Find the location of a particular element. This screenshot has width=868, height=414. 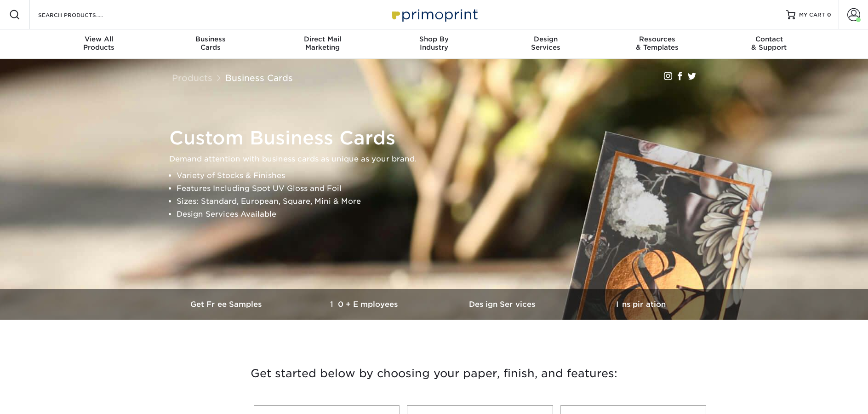

img: Primoprint is located at coordinates (434, 14).